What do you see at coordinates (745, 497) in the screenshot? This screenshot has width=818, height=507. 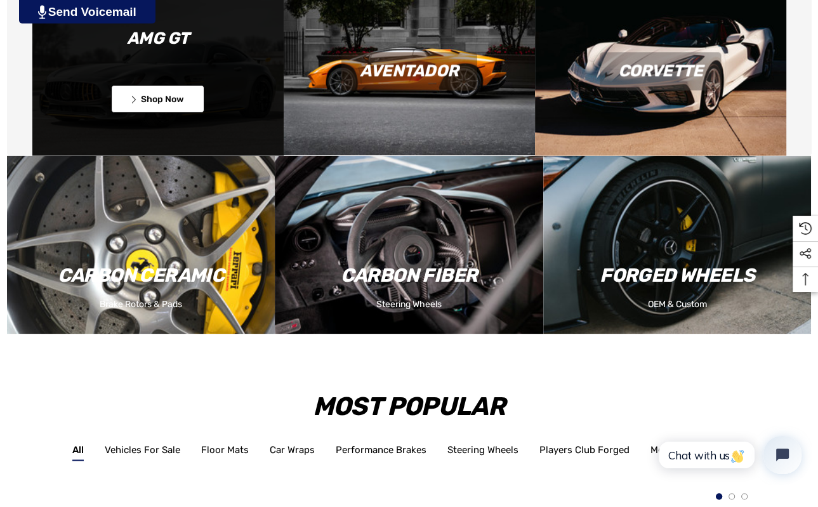 I see `button: 3 of 3` at bounding box center [745, 497].